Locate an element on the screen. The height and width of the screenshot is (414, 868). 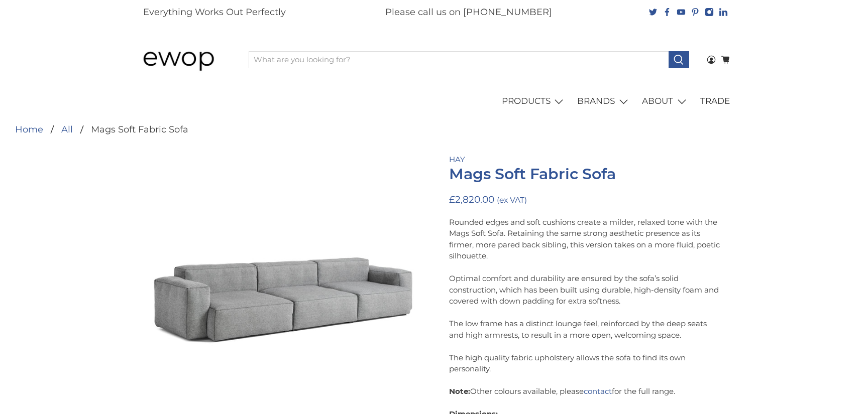
a: All is located at coordinates (67, 130).